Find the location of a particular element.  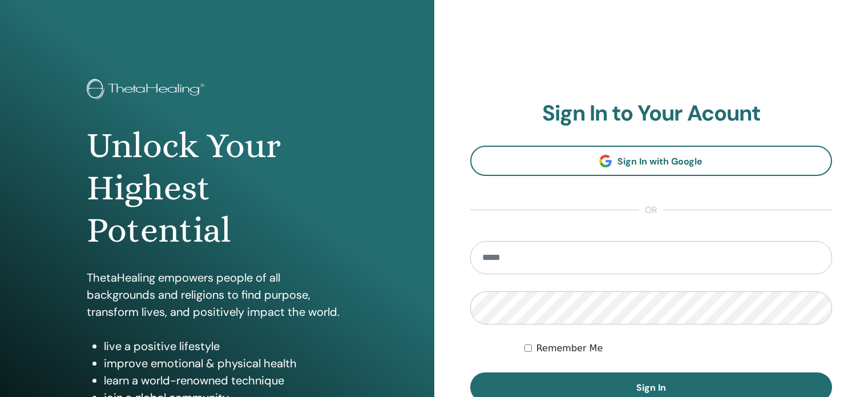

li: improve emotional & physical health is located at coordinates (225, 363).